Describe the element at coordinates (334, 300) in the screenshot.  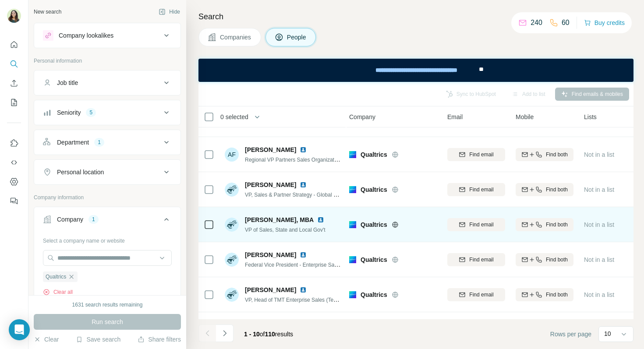
I see `span: VP, Head of TMT Enterprise Sales (Technology, Media, Telecommunications)` at that location.